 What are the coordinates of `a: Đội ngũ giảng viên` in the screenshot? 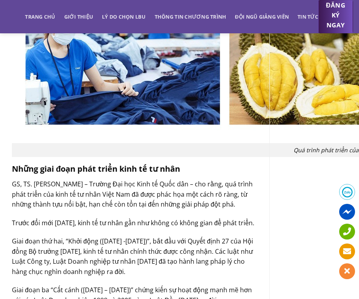 It's located at (261, 17).